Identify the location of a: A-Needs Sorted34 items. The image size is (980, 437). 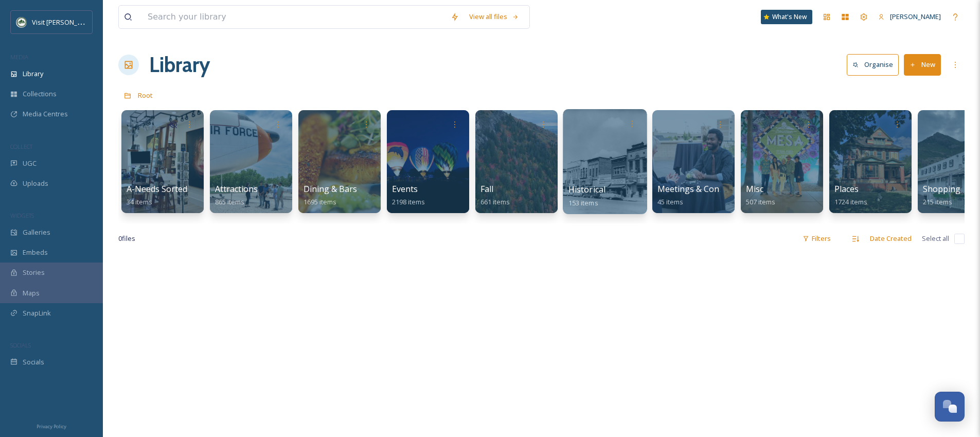
(157, 195).